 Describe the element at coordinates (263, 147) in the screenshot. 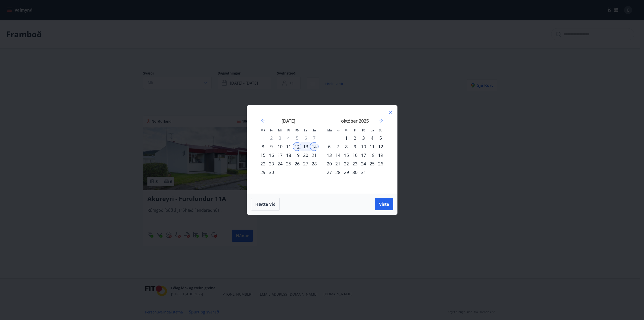

I see `td: Choose mánudagur, 8. september 2025 as your check-in date. It’s available.` at that location.